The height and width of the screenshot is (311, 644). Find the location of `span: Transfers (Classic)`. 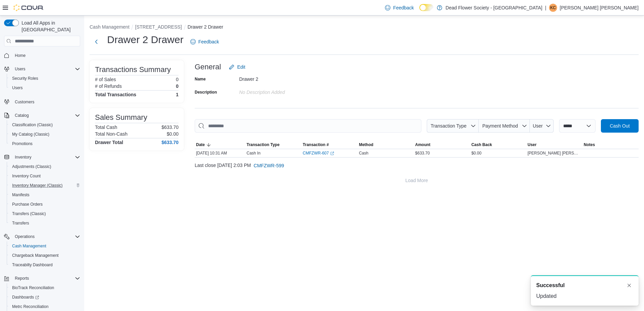

span: Transfers (Classic) is located at coordinates (45, 214).